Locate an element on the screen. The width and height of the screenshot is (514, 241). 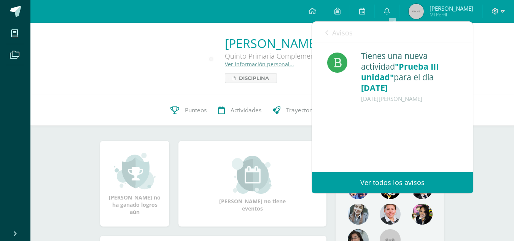
a: Actividades is located at coordinates (240, 110).